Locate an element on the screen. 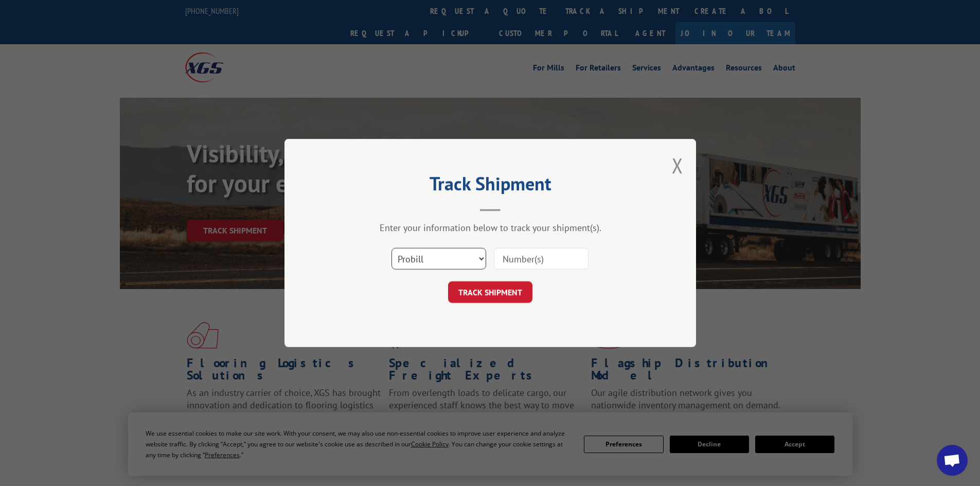  div: Open chat is located at coordinates (952, 460).